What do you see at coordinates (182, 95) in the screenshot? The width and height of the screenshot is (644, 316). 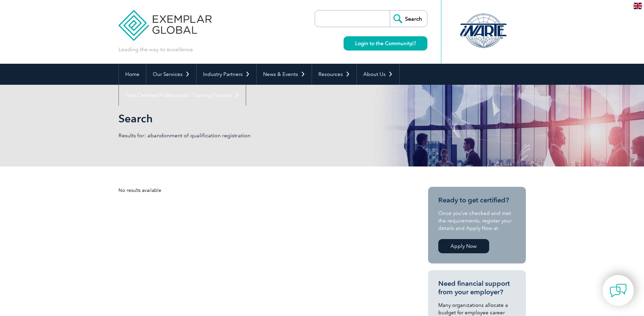 I see `a: Find Certified Professional / Training Provider` at bounding box center [182, 95].